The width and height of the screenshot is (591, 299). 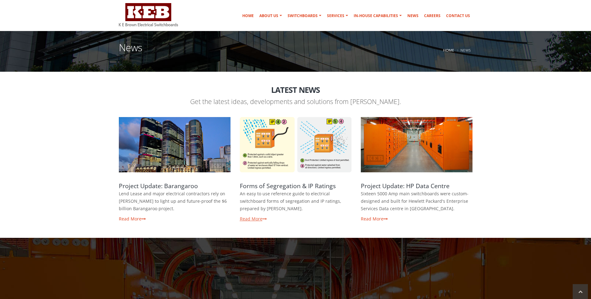 What do you see at coordinates (377, 16) in the screenshot?
I see `a: In-house Capabilities` at bounding box center [377, 16].